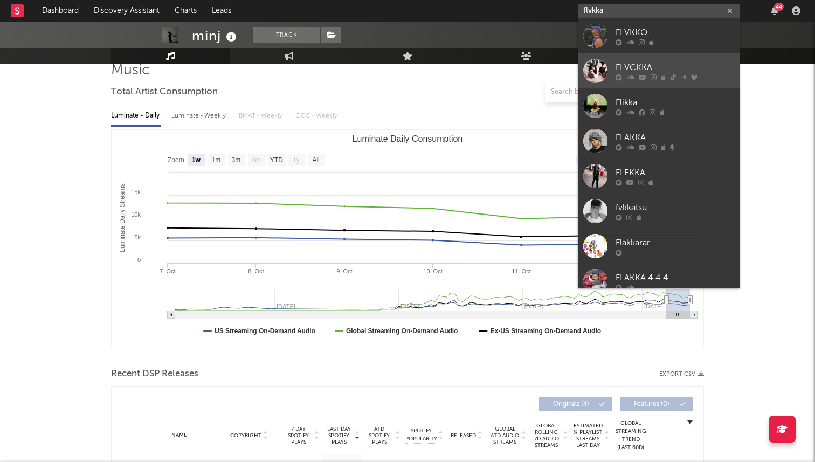  What do you see at coordinates (255, 271) in the screenshot?
I see `text: 8. Oct` at bounding box center [255, 271].